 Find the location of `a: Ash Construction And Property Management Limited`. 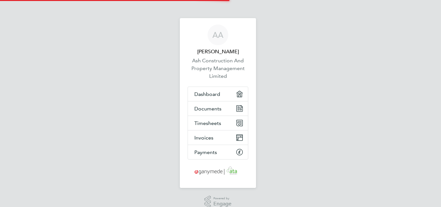

a: Ash Construction And Property Management Limited is located at coordinates (218, 68).